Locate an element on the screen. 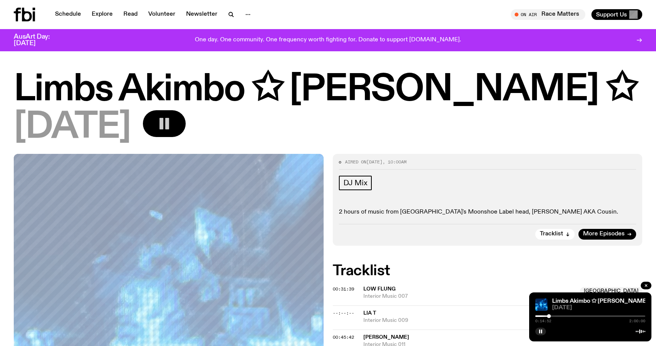 The image size is (656, 346). a: Volunteer is located at coordinates (162, 15).